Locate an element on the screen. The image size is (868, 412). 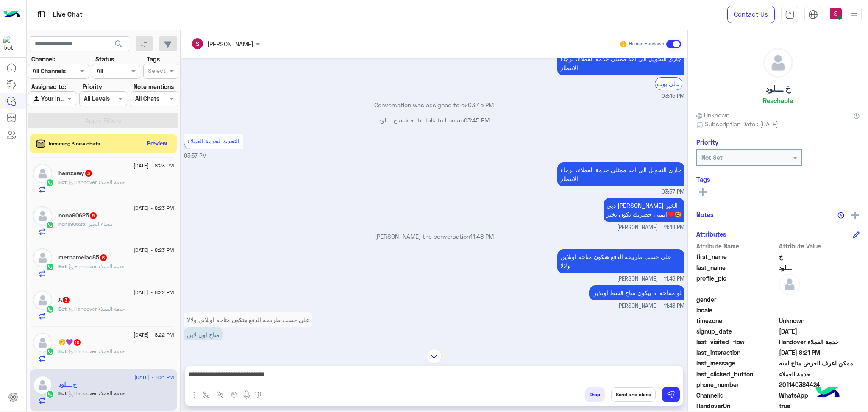
span: 6 is located at coordinates (103, 258).